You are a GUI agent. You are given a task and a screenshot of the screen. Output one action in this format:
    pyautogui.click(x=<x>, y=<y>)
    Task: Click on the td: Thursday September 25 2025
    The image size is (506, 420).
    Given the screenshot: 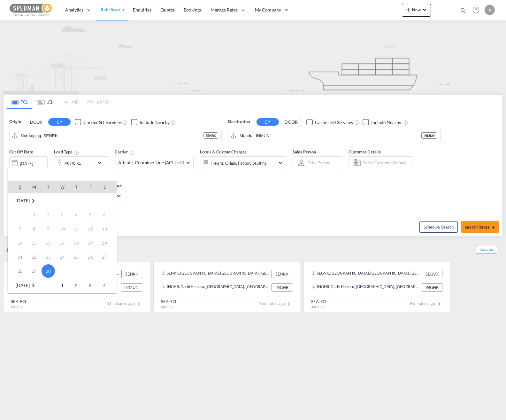 What is the action you would take?
    pyautogui.click(x=76, y=257)
    